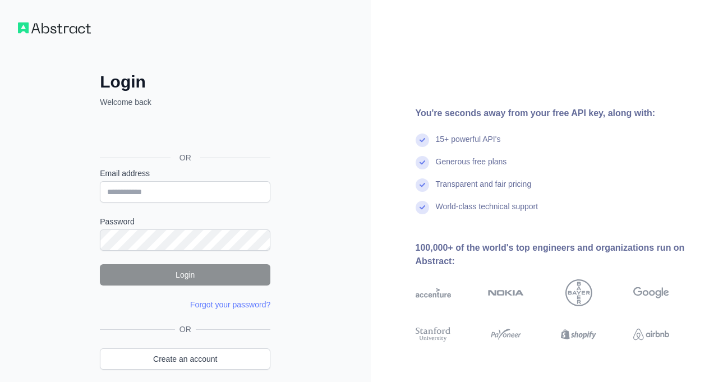 The height and width of the screenshot is (382, 723). I want to click on div: You're seconds away from your free API key, along with:, so click(560, 113).